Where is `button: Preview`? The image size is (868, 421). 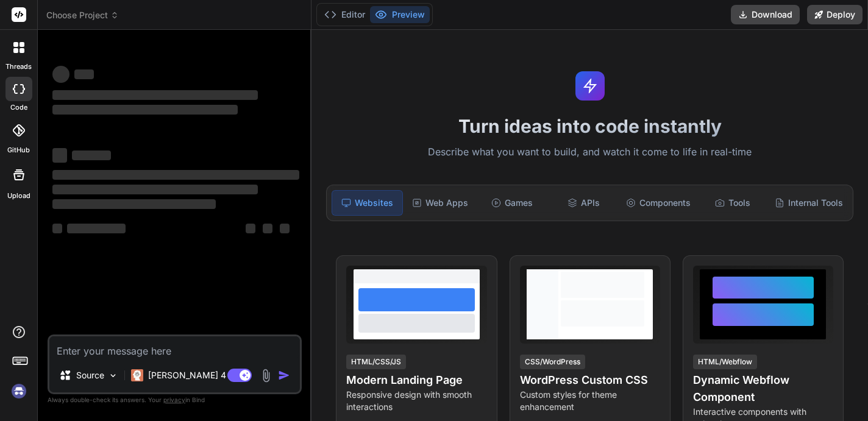 button: Preview is located at coordinates (400, 15).